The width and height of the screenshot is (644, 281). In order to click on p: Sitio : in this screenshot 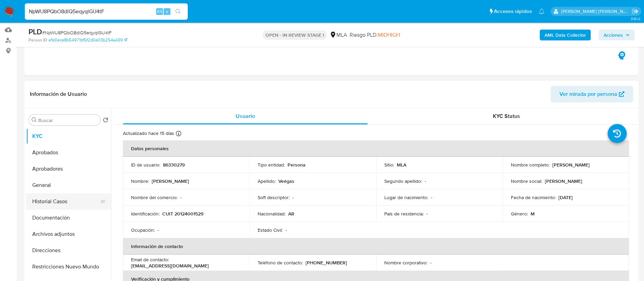, I will do `click(389, 165)`.